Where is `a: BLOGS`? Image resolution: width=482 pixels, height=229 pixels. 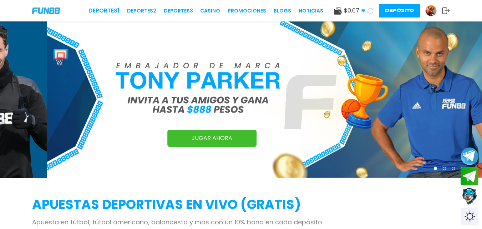 a: BLOGS is located at coordinates (282, 11).